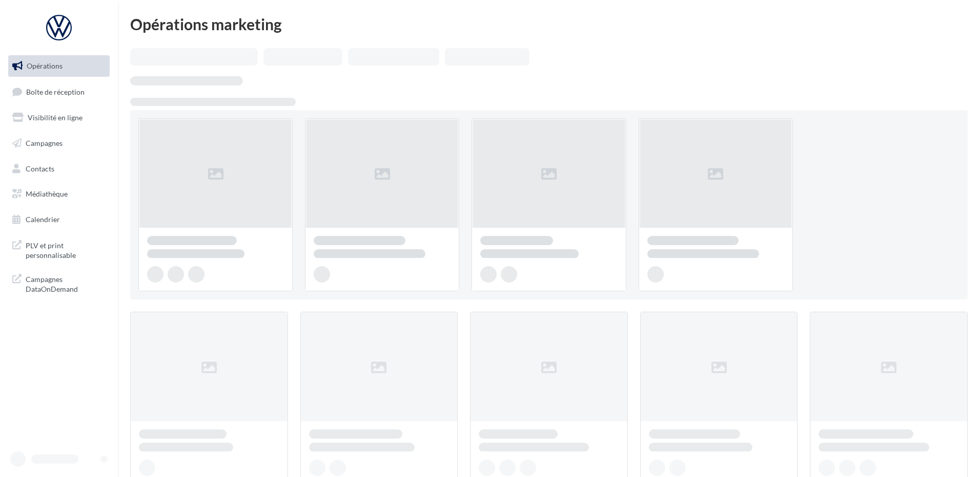 Image resolution: width=980 pixels, height=477 pixels. I want to click on span: Campagnes, so click(44, 143).